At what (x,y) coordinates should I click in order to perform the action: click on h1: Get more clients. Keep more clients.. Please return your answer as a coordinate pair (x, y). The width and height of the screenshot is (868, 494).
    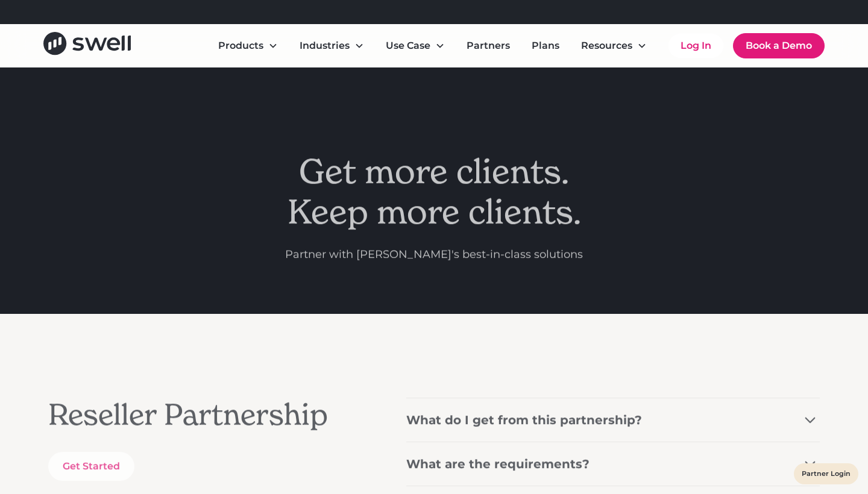
    Looking at the image, I should click on (434, 191).